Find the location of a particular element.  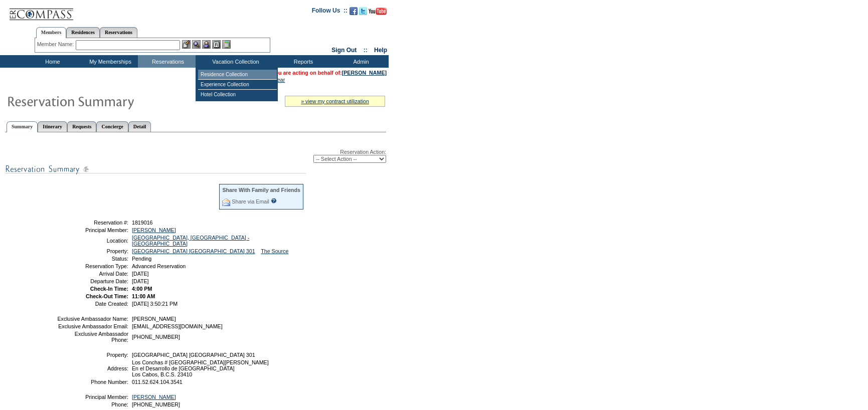

td: Address: is located at coordinates (92, 368).